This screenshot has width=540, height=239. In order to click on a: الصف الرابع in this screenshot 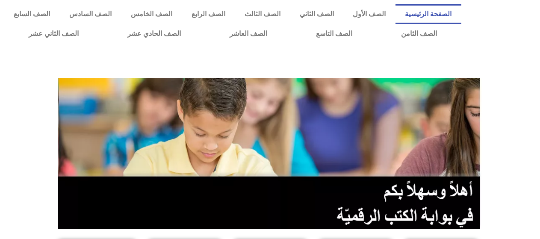, I will do `click(209, 14)`.